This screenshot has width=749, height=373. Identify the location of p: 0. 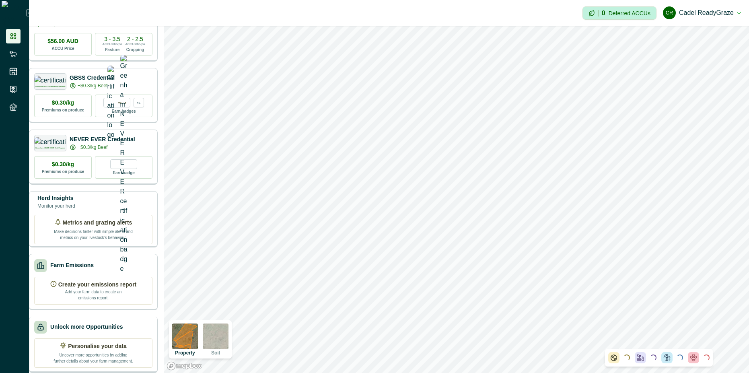
(603, 13).